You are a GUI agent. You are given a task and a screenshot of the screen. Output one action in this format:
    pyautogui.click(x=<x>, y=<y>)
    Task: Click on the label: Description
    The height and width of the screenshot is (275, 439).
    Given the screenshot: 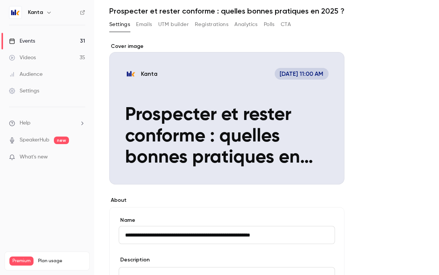 What is the action you would take?
    pyautogui.click(x=134, y=260)
    